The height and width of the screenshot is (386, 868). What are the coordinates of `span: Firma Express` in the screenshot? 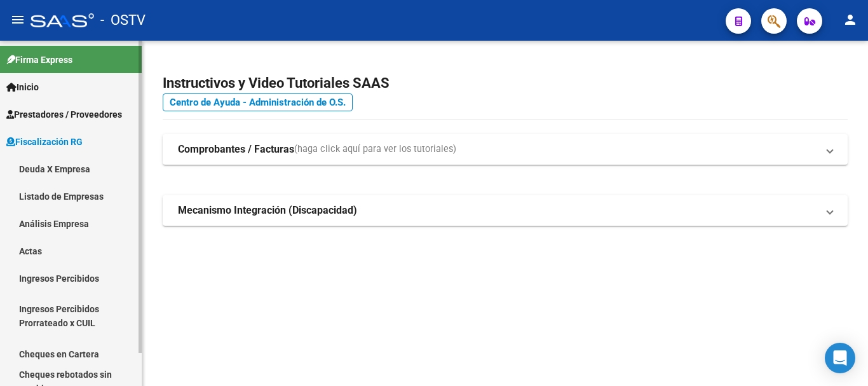 It's located at (39, 60).